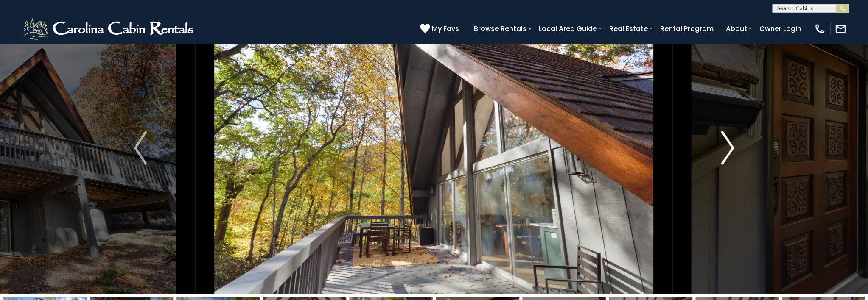 The height and width of the screenshot is (300, 868). Describe the element at coordinates (628, 28) in the screenshot. I see `a: Real Estate` at that location.